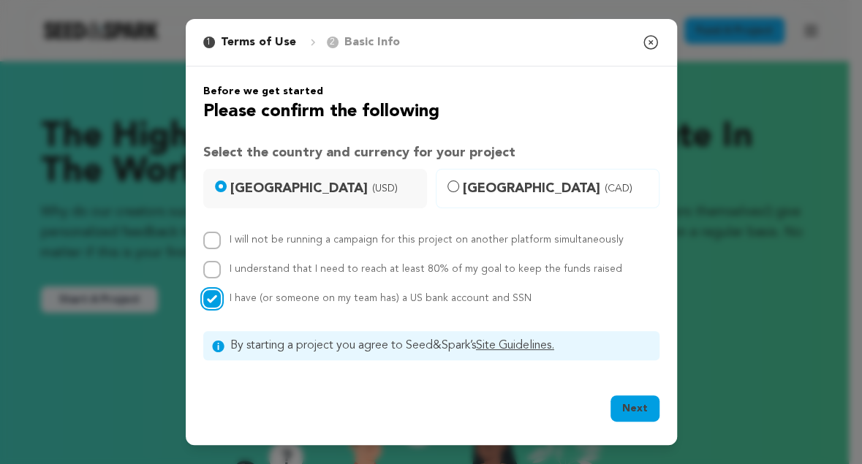 This screenshot has height=464, width=862. What do you see at coordinates (385, 189) in the screenshot?
I see `span: (USD)` at bounding box center [385, 189].